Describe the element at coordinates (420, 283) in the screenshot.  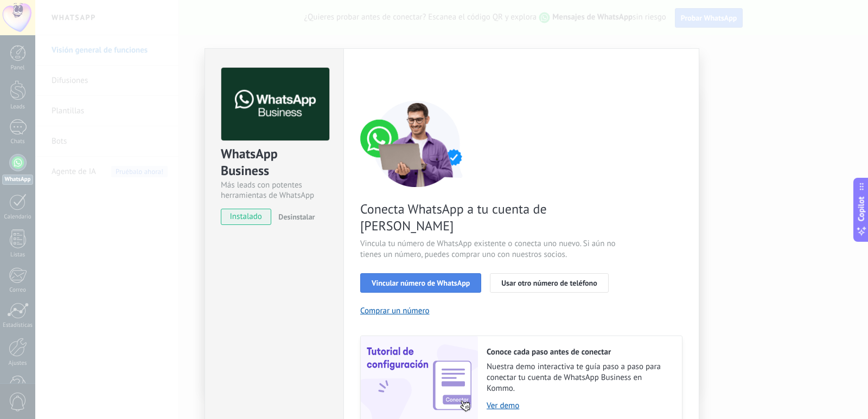
I see `button: Vincular número de WhatsApp` at that location.